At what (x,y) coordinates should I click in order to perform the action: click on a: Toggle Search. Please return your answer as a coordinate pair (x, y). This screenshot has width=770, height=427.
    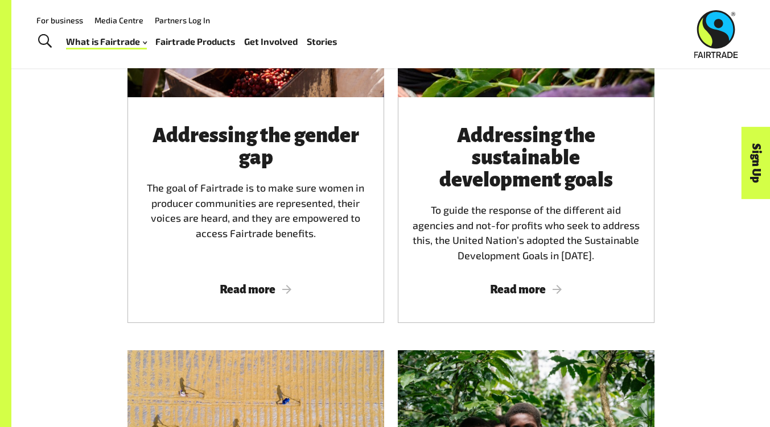
    Looking at the image, I should click on (44, 42).